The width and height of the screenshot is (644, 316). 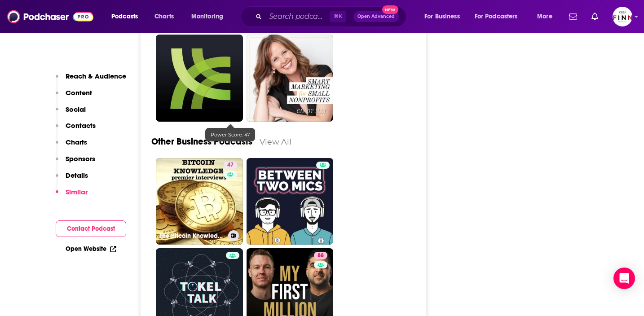 I want to click on span: More, so click(x=545, y=17).